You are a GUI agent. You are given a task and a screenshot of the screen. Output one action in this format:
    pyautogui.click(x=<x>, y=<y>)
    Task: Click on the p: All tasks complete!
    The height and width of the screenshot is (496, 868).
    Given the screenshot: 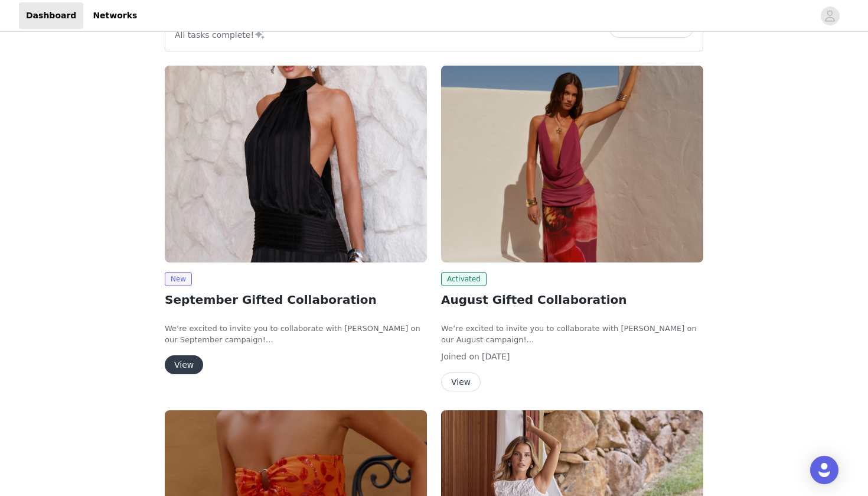 What is the action you would take?
    pyautogui.click(x=220, y=34)
    